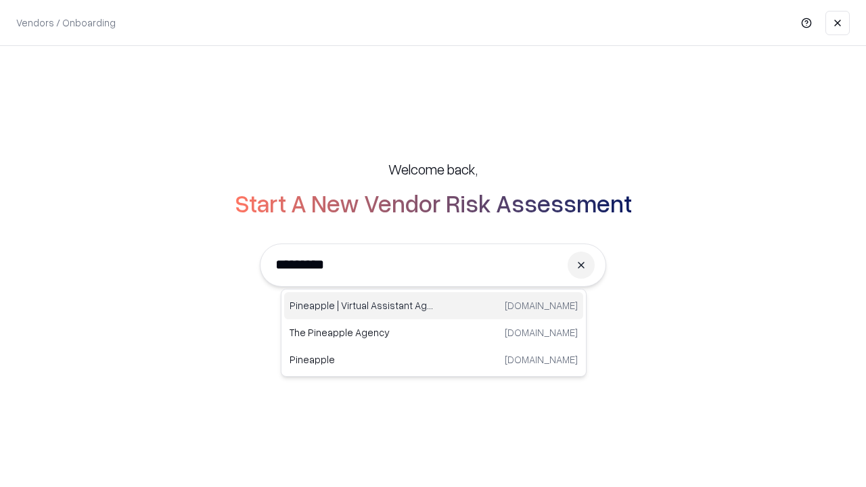 Image resolution: width=866 pixels, height=487 pixels. I want to click on p: Pineapple | Virtual Assistant Agency, so click(361, 305).